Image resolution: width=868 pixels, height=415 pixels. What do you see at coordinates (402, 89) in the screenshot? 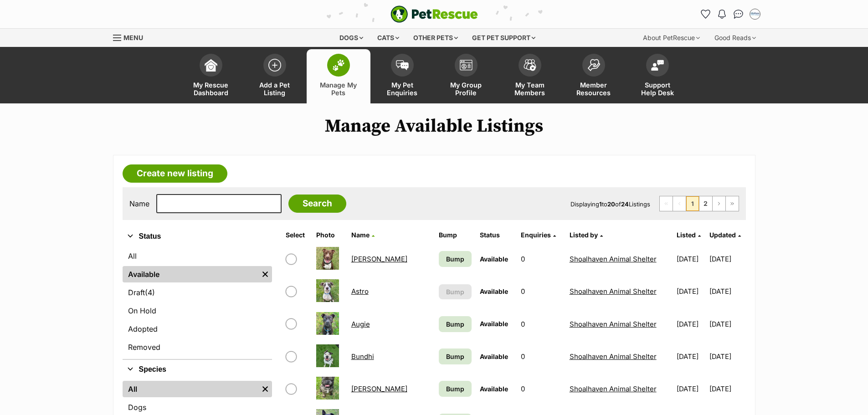
I see `span: My Pet Enquiries` at bounding box center [402, 89].